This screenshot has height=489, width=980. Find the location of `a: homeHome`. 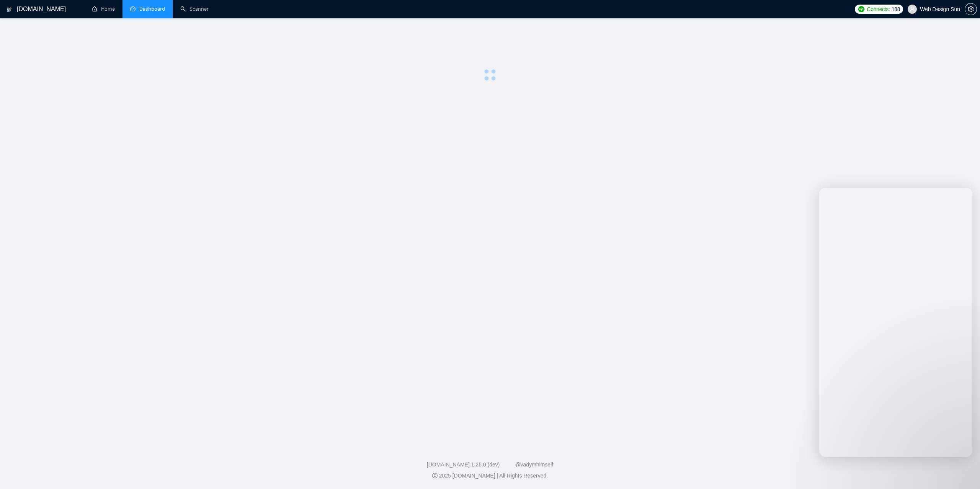

a: homeHome is located at coordinates (103, 9).